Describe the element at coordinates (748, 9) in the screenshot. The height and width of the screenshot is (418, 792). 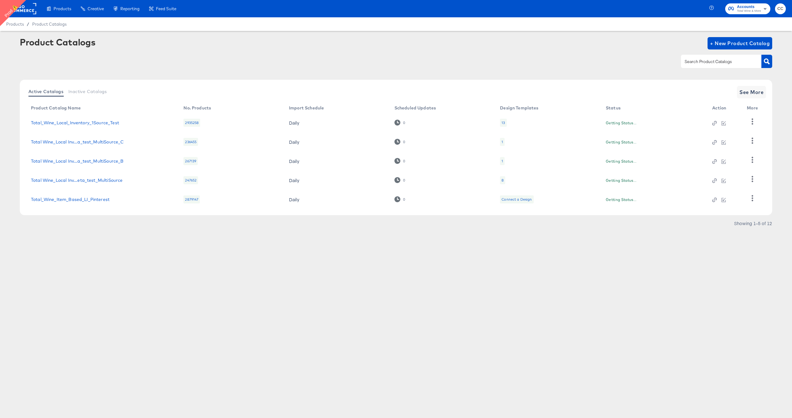
I see `button: AccountsTotal Wine & More` at that location.